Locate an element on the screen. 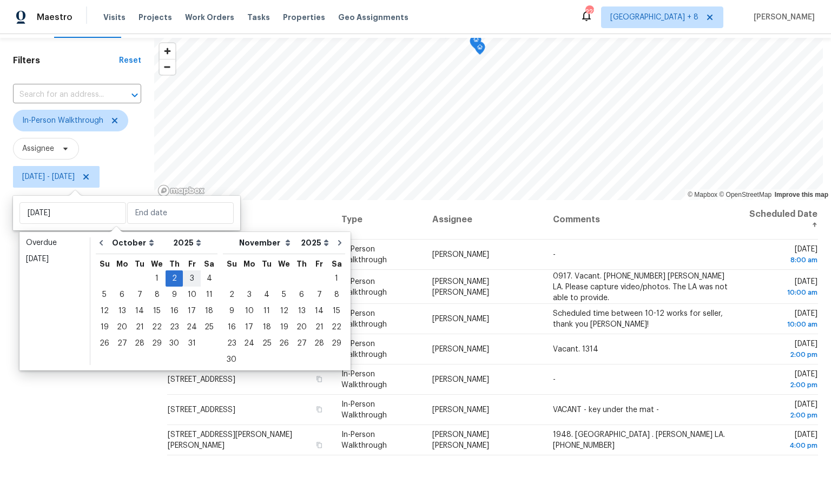 The height and width of the screenshot is (504, 831). div: Wed Oct 29 2025 is located at coordinates (157, 343).